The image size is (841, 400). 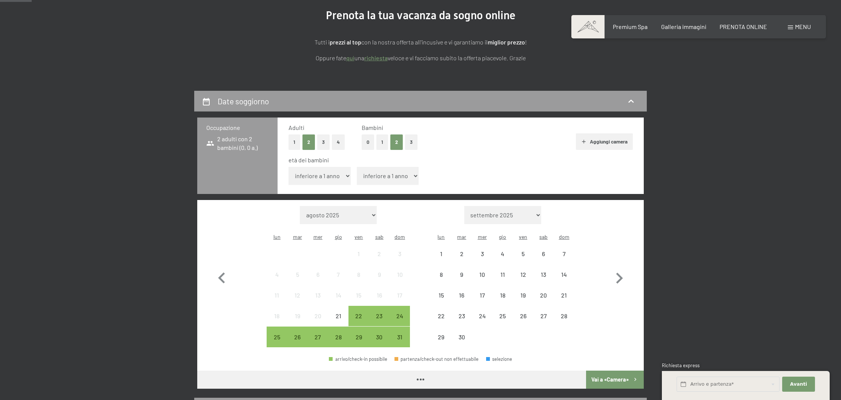 I want to click on div: Wed Aug 06 2025, so click(x=318, y=275).